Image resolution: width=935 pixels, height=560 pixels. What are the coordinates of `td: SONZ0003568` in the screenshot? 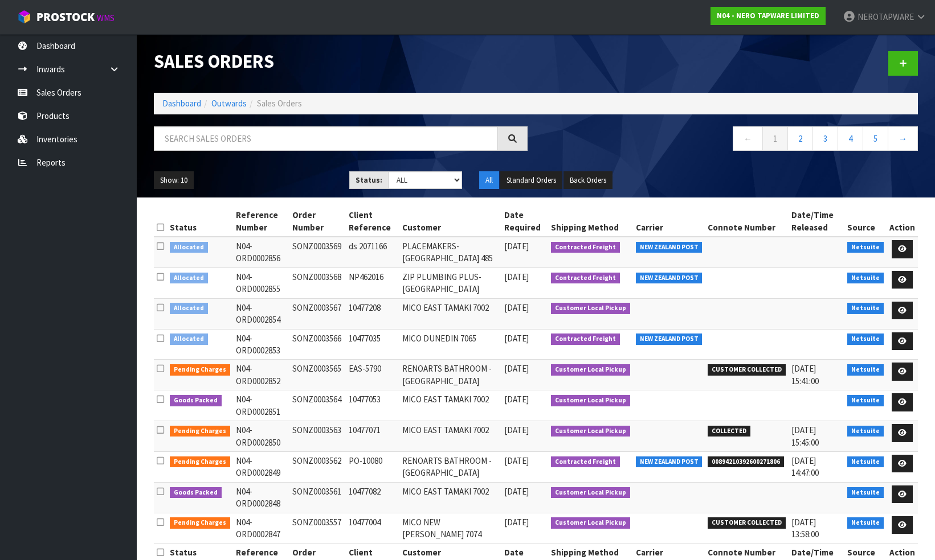 It's located at (317, 283).